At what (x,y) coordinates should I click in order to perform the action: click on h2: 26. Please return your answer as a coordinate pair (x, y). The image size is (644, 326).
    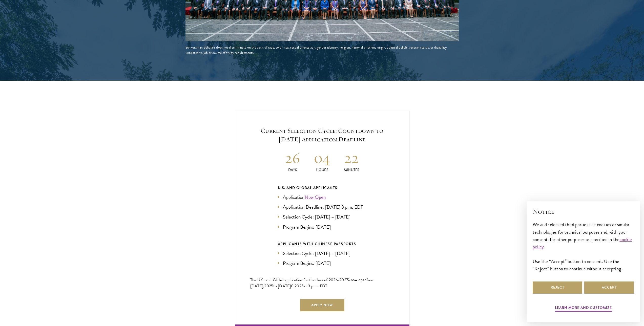
    Looking at the image, I should click on (293, 158).